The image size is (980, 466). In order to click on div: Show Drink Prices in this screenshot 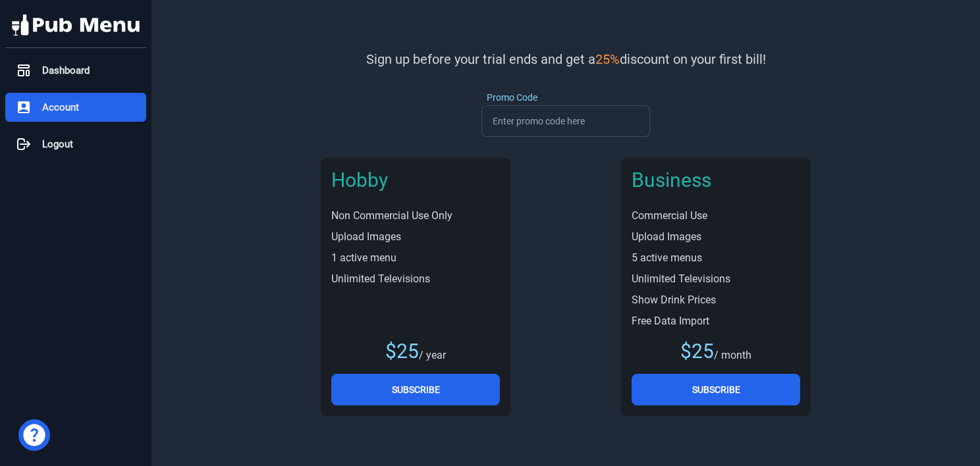, I will do `click(716, 300)`.